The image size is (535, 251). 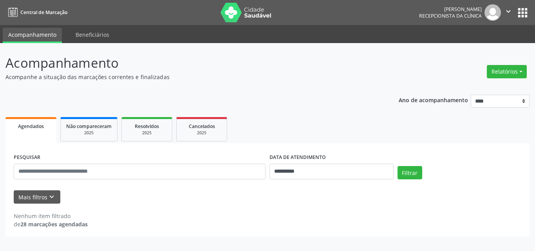 What do you see at coordinates (189, 63) in the screenshot?
I see `p: Acompanhamento` at bounding box center [189, 63].